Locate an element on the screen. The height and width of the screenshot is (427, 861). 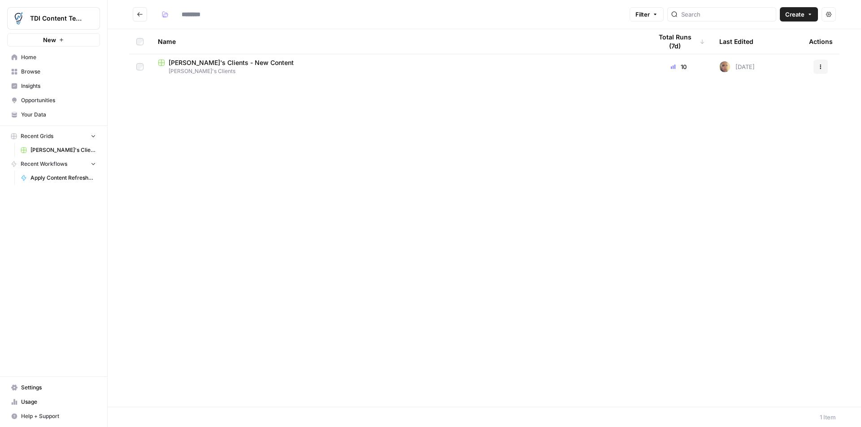
div: 1 Item is located at coordinates (827, 417).